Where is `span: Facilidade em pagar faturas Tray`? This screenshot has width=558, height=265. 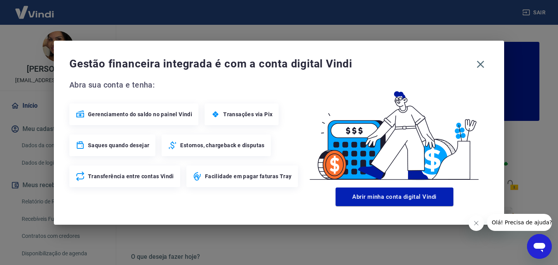 span: Facilidade em pagar faturas Tray is located at coordinates (248, 176).